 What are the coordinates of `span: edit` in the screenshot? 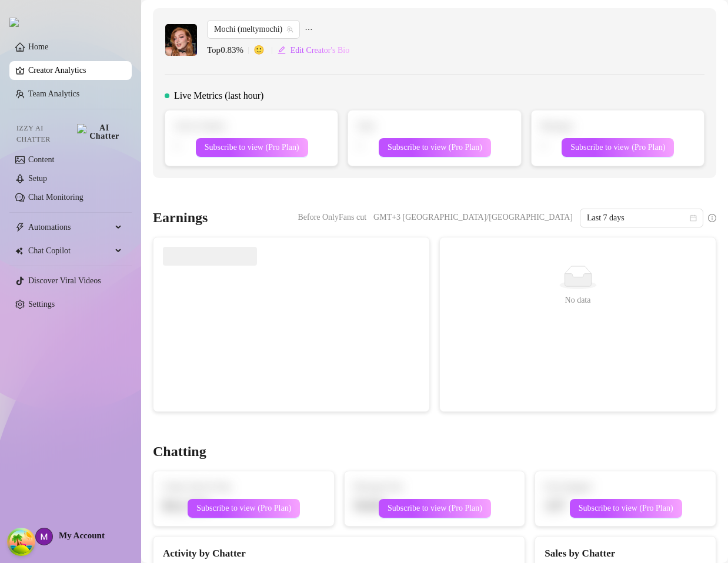 It's located at (282, 50).